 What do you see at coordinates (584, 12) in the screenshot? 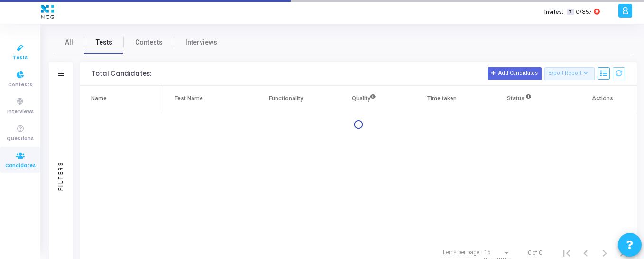
I see `span: 0/857` at bounding box center [584, 12].